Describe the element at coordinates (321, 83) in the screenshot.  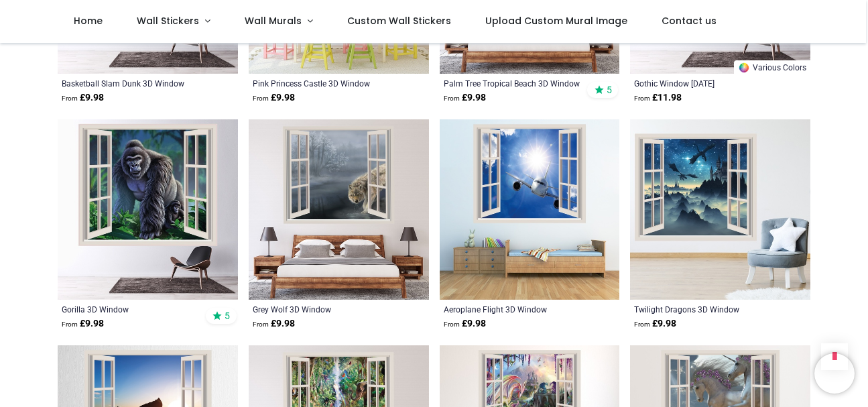
I see `div: Pink Princess Castle 3D Window` at that location.